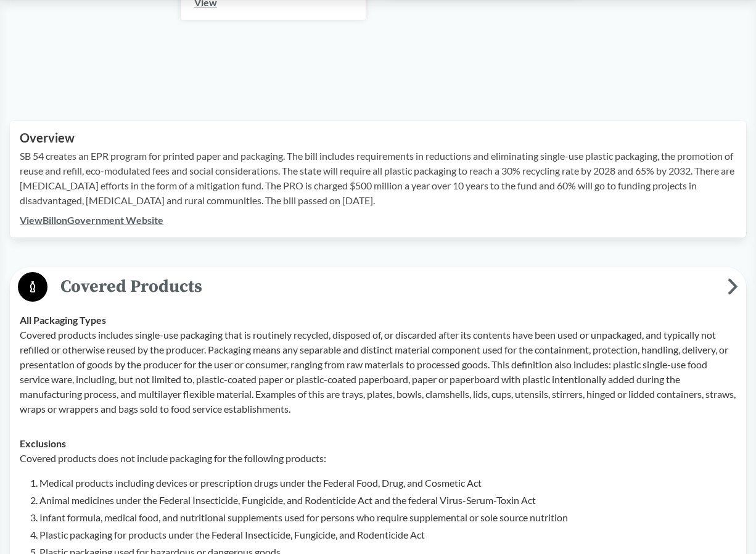 Image resolution: width=756 pixels, height=554 pixels. Describe the element at coordinates (378, 372) in the screenshot. I see `p: Covered products includes single-use packaging that is routinely recycled, disposed of, or discar...` at that location.